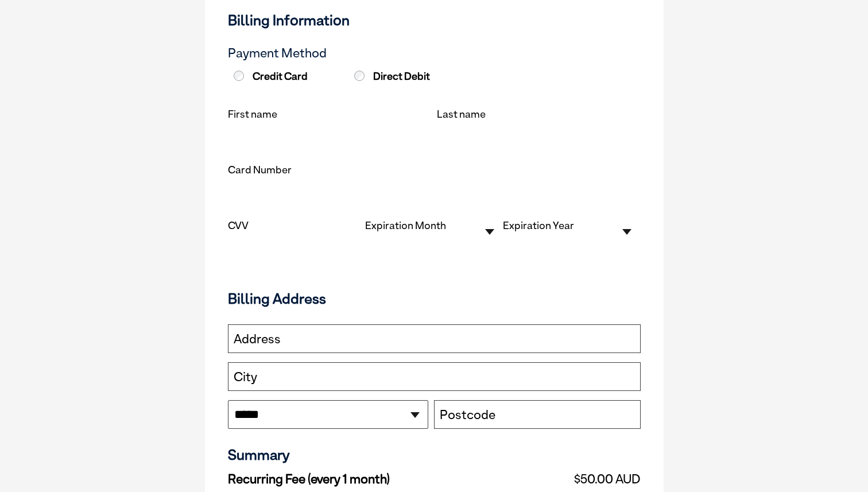  Describe the element at coordinates (373, 479) in the screenshot. I see `td: Recurring Fee (every 1 month)` at that location.